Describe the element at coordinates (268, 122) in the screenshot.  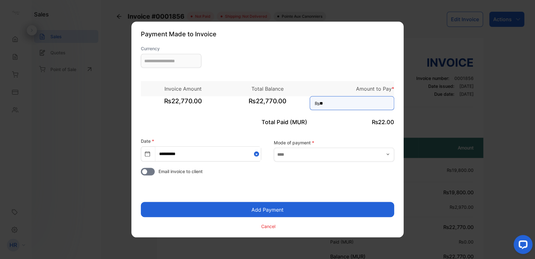
I see `p: Total Paid (MUR)` at that location.